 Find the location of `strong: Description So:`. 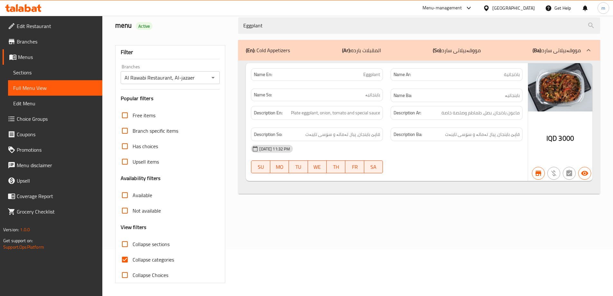

strong: Description So: is located at coordinates (268, 134).